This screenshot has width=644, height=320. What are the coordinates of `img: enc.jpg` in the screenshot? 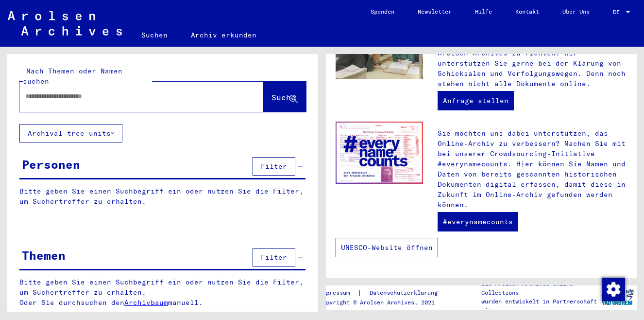 It's located at (379, 153).